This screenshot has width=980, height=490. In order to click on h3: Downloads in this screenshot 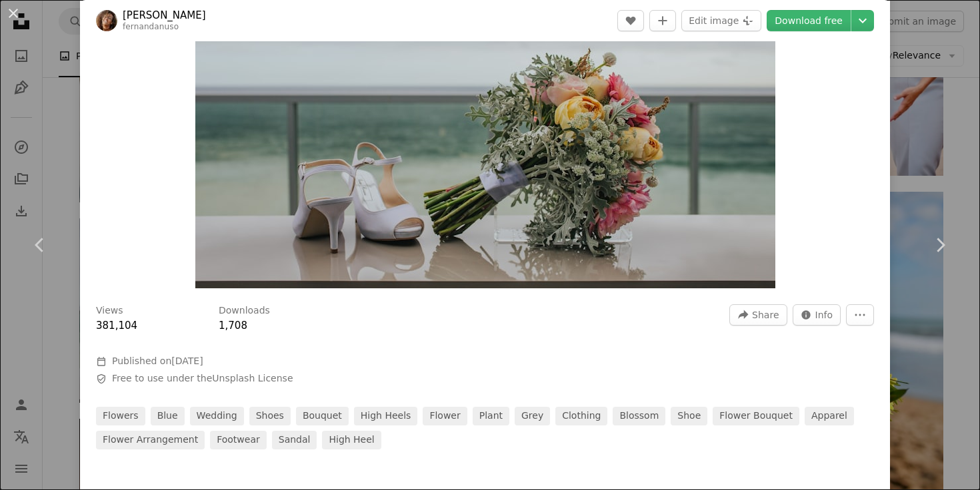, I will do `click(244, 311)`.